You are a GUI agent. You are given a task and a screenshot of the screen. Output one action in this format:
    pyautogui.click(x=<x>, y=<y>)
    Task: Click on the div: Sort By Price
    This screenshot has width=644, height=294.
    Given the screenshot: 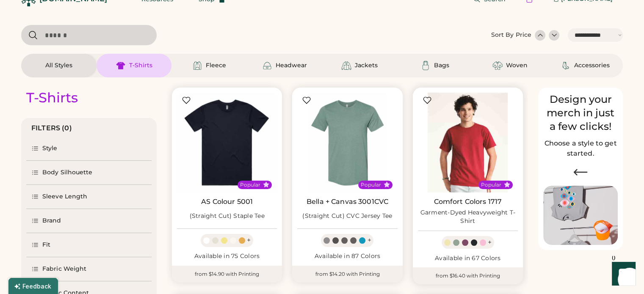 What is the action you would take?
    pyautogui.click(x=511, y=35)
    